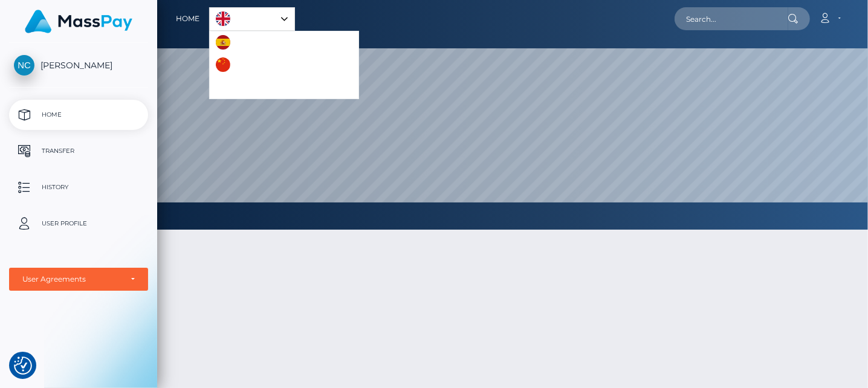 This screenshot has width=868, height=388. Describe the element at coordinates (732, 19) in the screenshot. I see `input: Search...` at that location.